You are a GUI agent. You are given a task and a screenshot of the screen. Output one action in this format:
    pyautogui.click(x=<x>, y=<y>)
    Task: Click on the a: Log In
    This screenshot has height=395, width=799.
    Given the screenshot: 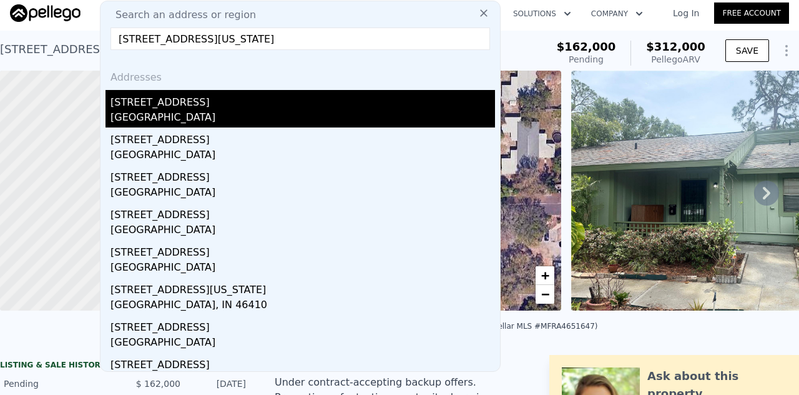 What is the action you would take?
    pyautogui.click(x=686, y=13)
    